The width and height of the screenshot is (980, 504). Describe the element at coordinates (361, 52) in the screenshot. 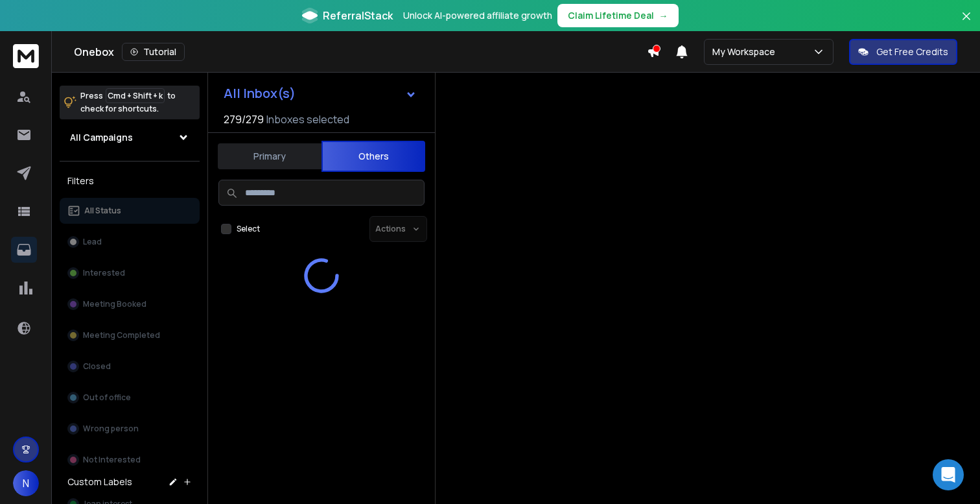

I see `div: Onebox` at that location.